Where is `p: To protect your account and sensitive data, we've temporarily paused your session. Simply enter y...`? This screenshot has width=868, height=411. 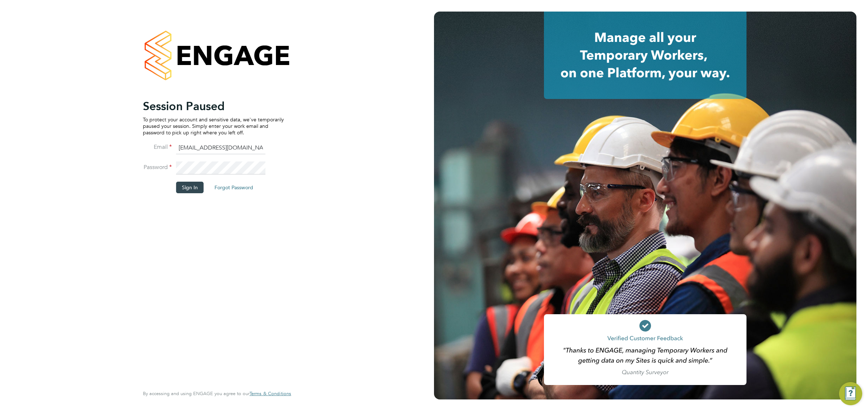 p: To protect your account and sensitive data, we've temporarily paused your session. Simply enter y... is located at coordinates (214, 126).